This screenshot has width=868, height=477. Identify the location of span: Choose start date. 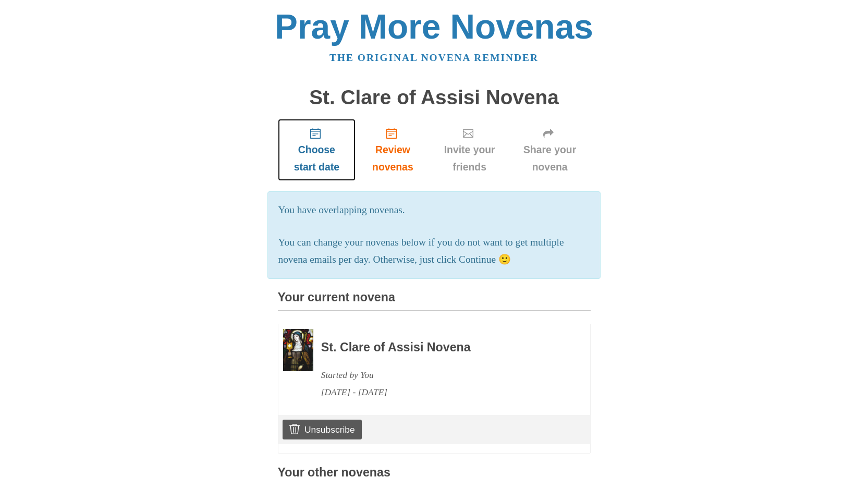
(317, 158).